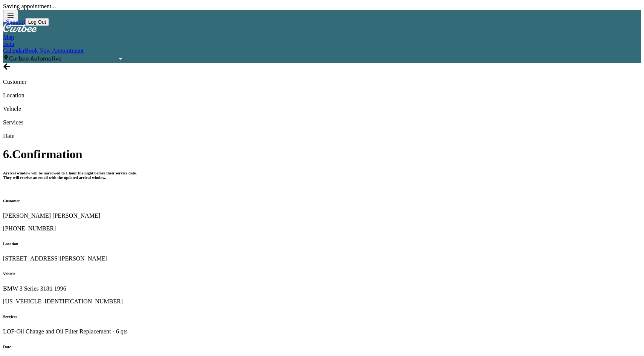  Describe the element at coordinates (322, 274) in the screenshot. I see `h6: Vehicle` at that location.